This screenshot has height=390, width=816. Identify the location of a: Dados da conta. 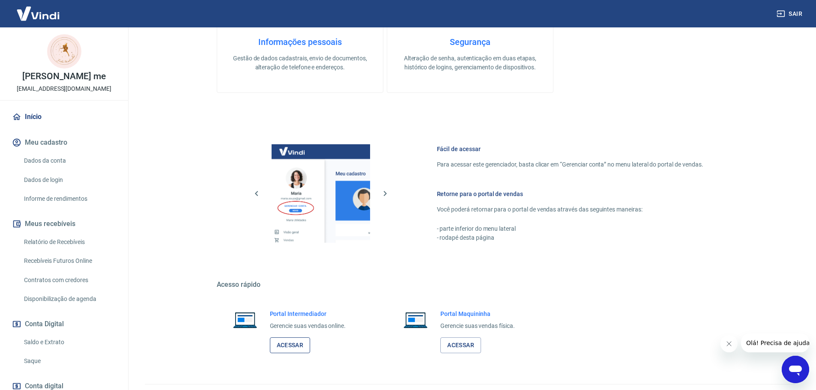
(69, 161).